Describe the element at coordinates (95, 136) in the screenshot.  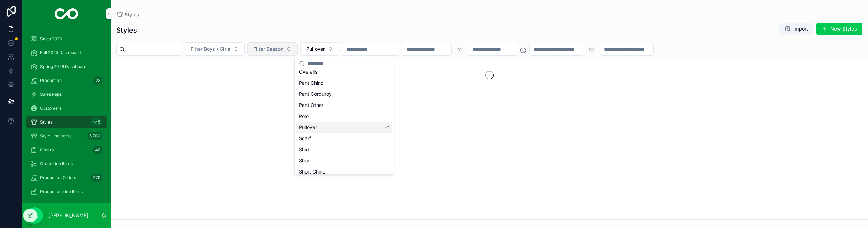
I see `div: 5,780` at that location.